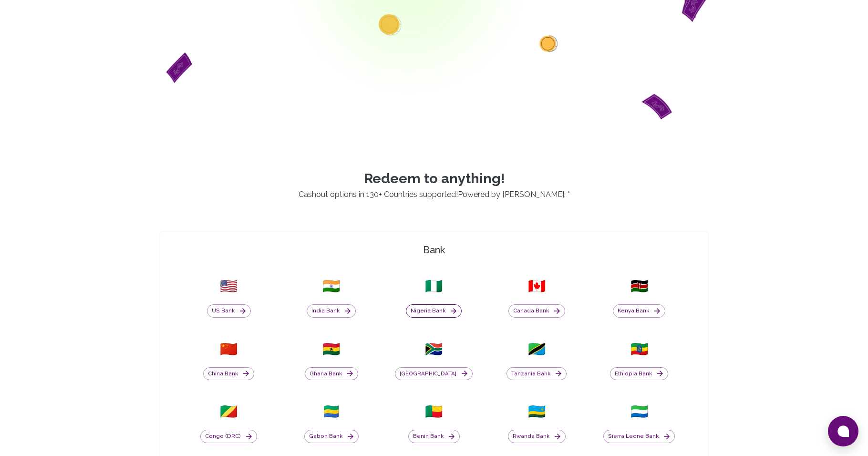 This screenshot has height=456, width=868. I want to click on button: Gabon Bank, so click(332, 436).